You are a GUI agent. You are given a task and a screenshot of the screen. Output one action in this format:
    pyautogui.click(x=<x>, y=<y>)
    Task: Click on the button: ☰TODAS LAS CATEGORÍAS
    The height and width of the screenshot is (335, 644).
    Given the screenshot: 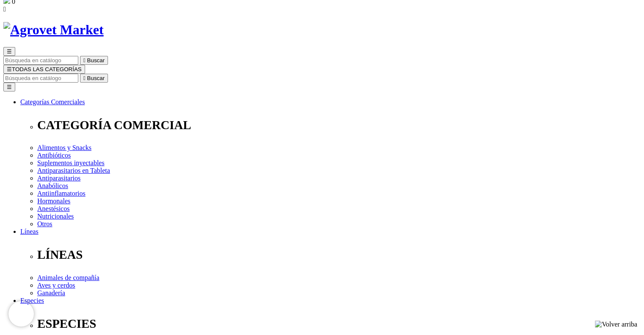 What is the action you would take?
    pyautogui.click(x=44, y=69)
    